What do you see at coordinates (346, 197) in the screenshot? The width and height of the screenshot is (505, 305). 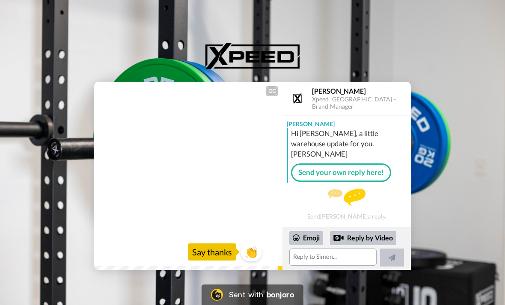 I see `img: message.svg` at bounding box center [346, 197].